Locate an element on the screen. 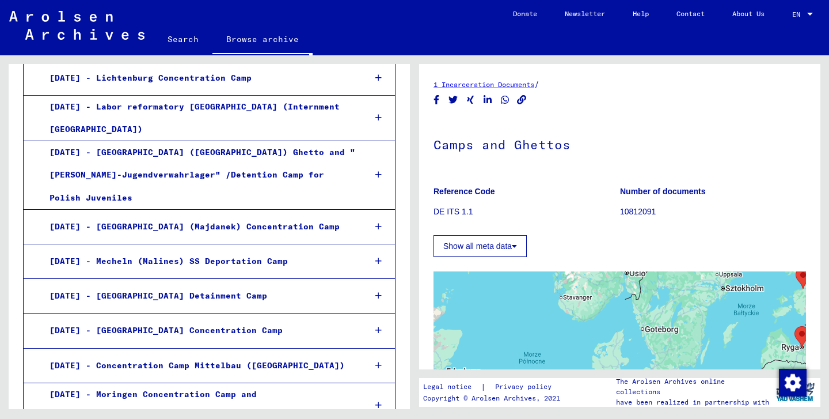 This screenshot has height=419, width=829. button: Show all meta data is located at coordinates (480, 246).